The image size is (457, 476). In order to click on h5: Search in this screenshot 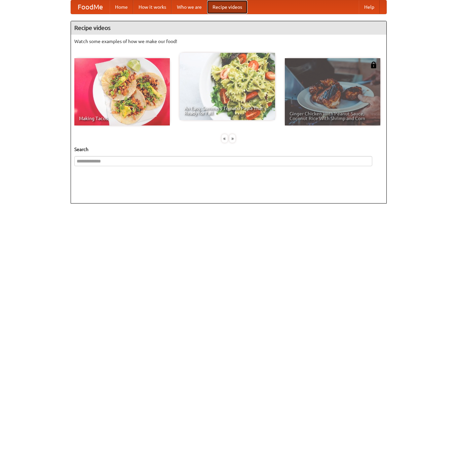, I will do `click(229, 149)`.